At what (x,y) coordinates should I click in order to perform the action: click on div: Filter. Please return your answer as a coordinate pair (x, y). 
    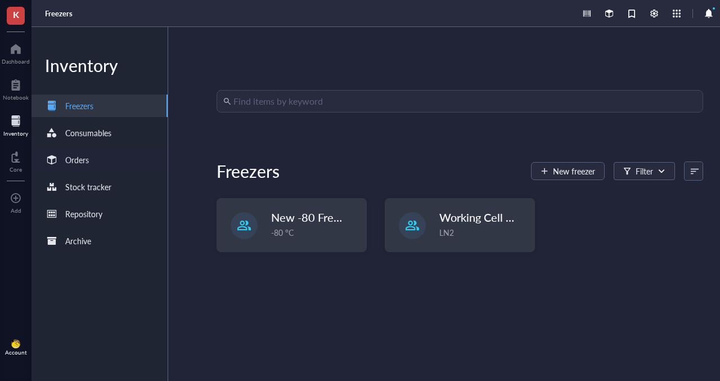
    Looking at the image, I should click on (644, 171).